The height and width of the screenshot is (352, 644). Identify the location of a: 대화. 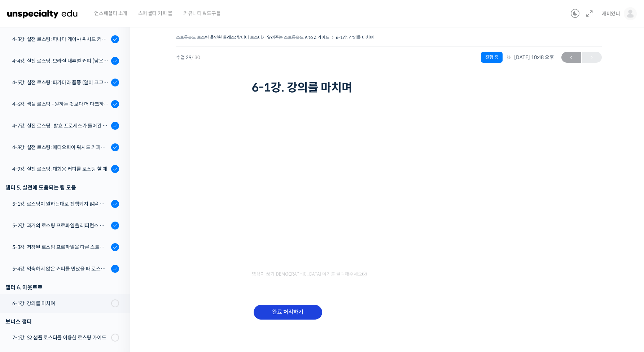
(71, 237).